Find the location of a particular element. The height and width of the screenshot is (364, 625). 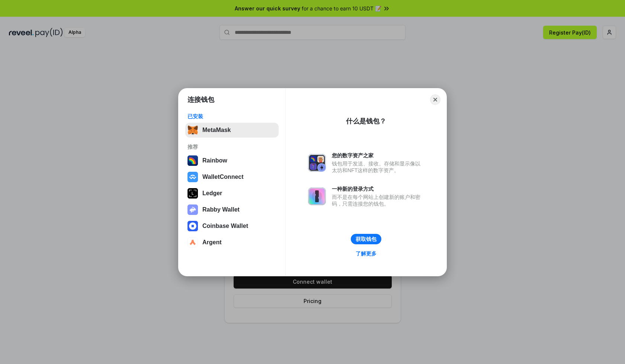

div: 而不是在每个网站上创建新的账户和密码，只需连接您的钱包。 is located at coordinates (378, 201).